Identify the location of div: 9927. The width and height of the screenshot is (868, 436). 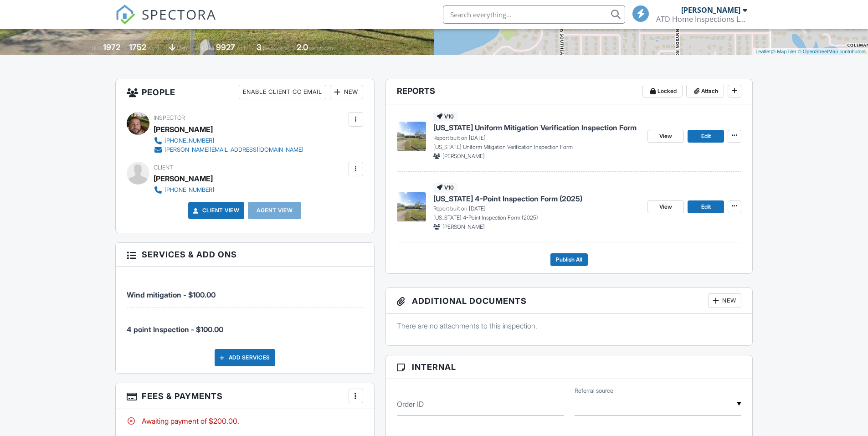
(225, 47).